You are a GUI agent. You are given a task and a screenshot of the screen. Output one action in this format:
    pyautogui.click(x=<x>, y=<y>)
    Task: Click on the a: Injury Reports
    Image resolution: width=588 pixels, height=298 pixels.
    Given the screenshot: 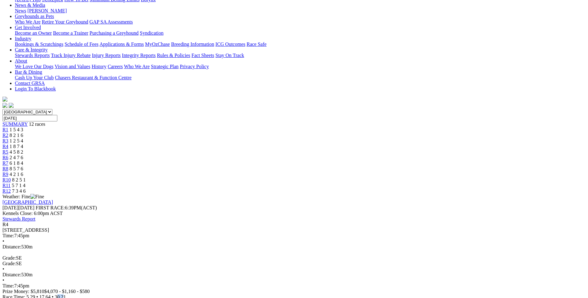 What is the action you would take?
    pyautogui.click(x=106, y=55)
    